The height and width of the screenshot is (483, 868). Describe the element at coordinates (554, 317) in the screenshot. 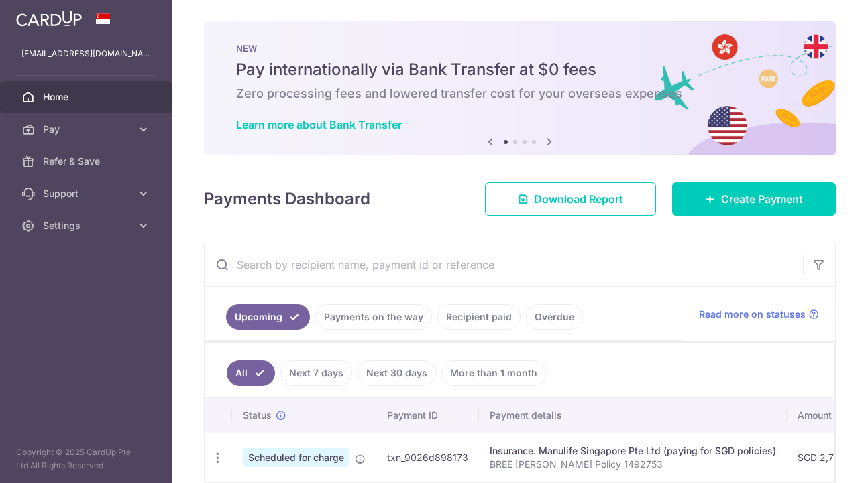

I see `a: Overdue` at that location.